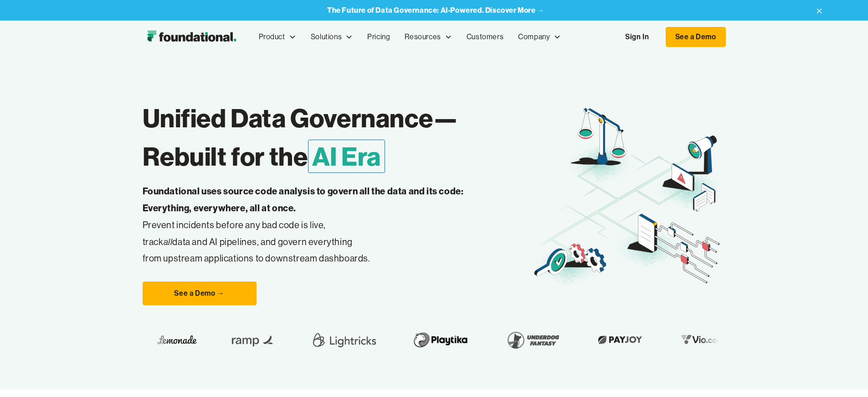  Describe the element at coordinates (191, 37) in the screenshot. I see `a: home` at that location.